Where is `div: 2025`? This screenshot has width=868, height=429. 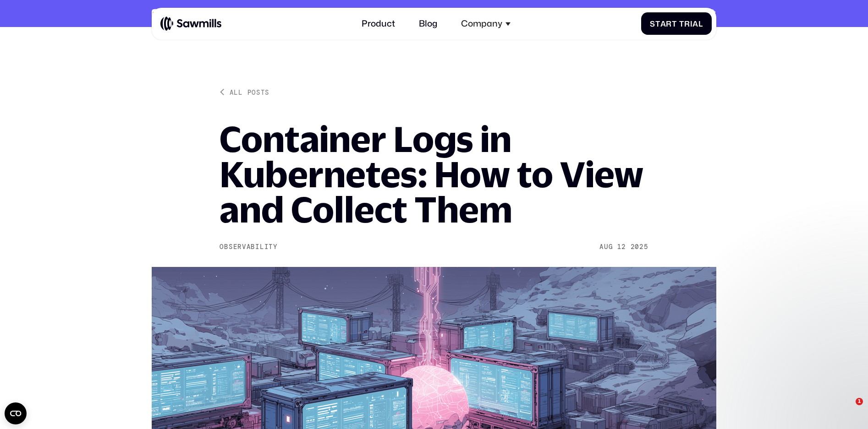 div: 2025 is located at coordinates (639, 247).